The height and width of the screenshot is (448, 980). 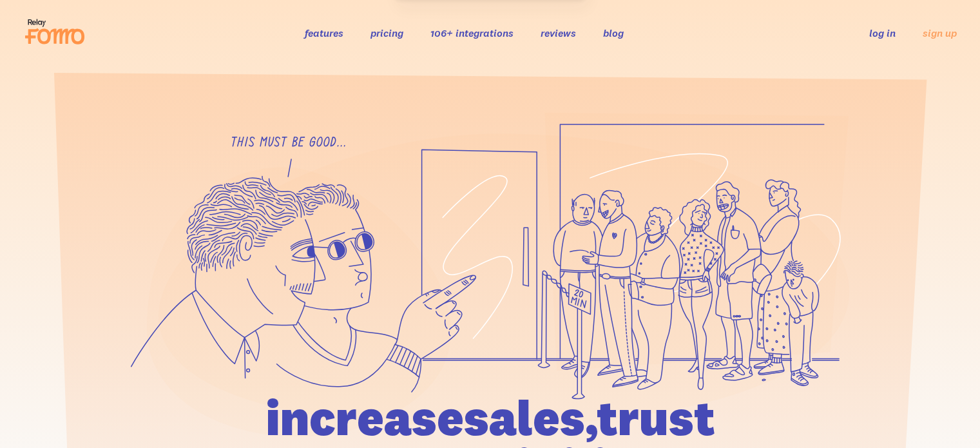 I want to click on a: sign up, so click(x=939, y=33).